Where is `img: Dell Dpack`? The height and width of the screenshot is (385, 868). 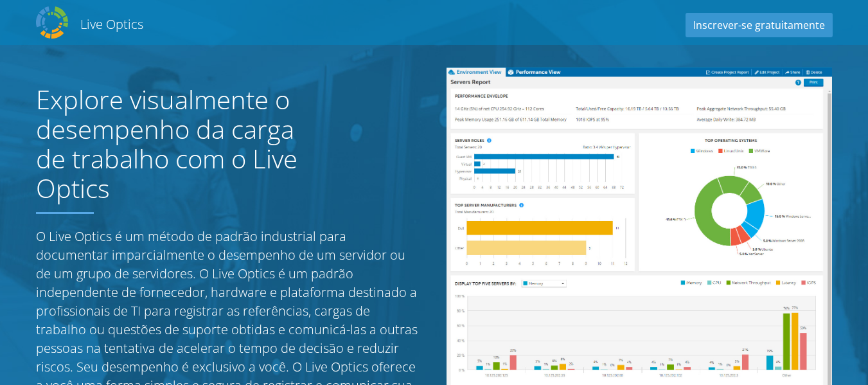 img: Dell Dpack is located at coordinates (52, 23).